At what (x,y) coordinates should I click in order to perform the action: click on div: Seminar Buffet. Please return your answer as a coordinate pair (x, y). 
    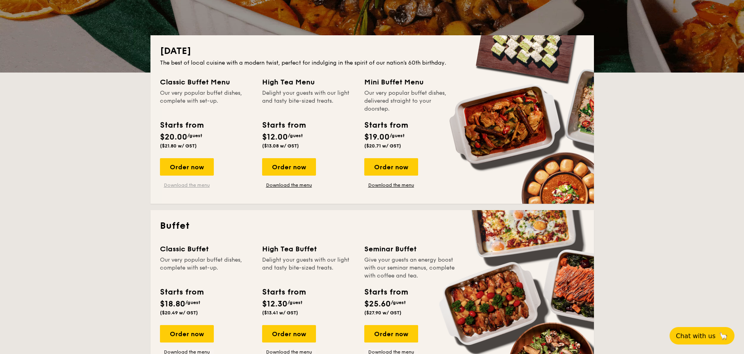
    Looking at the image, I should click on (411, 249).